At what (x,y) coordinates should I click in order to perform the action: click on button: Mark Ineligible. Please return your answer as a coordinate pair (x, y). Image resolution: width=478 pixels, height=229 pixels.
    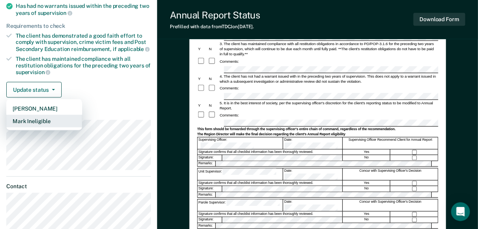
    Looking at the image, I should click on (44, 121).